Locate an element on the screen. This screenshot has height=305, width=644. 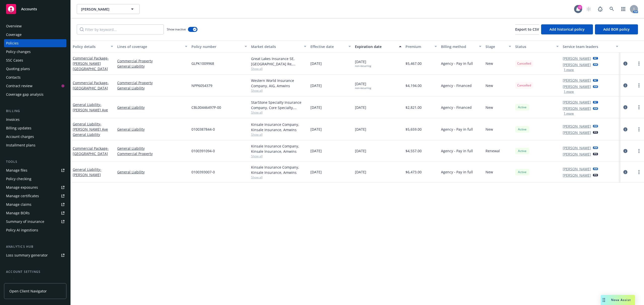
div: Quoting plans is located at coordinates (18, 69).